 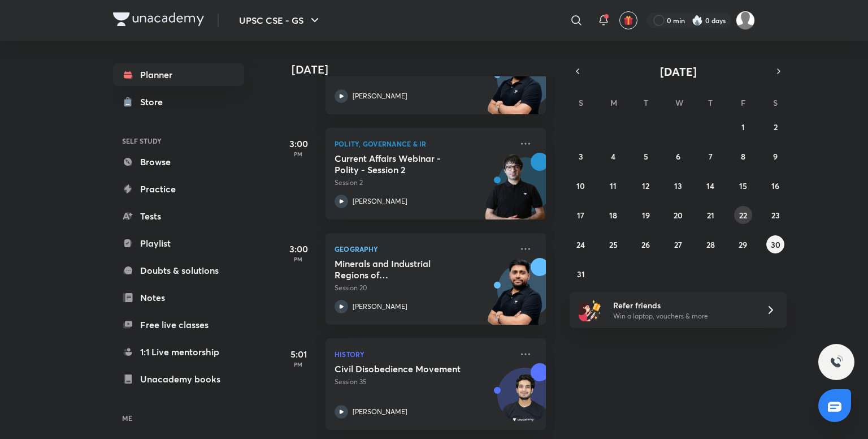 I want to click on button: August 11, 2025, so click(x=613, y=186).